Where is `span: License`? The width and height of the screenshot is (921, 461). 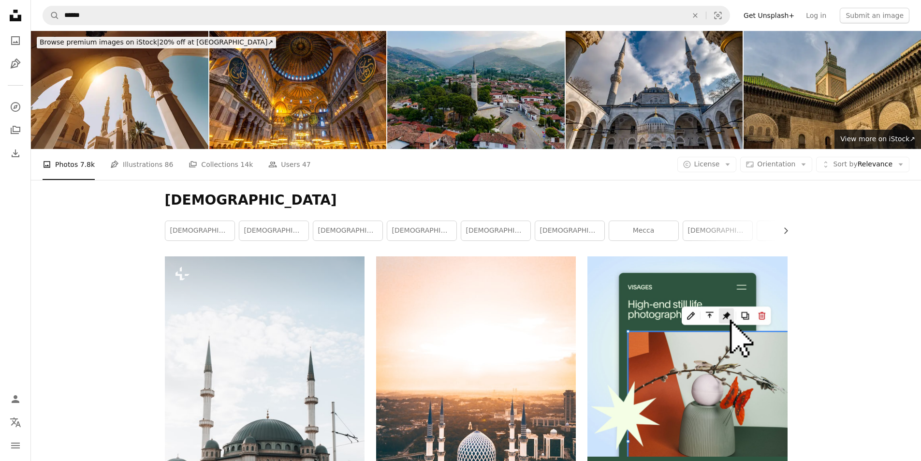 span: License is located at coordinates (707, 164).